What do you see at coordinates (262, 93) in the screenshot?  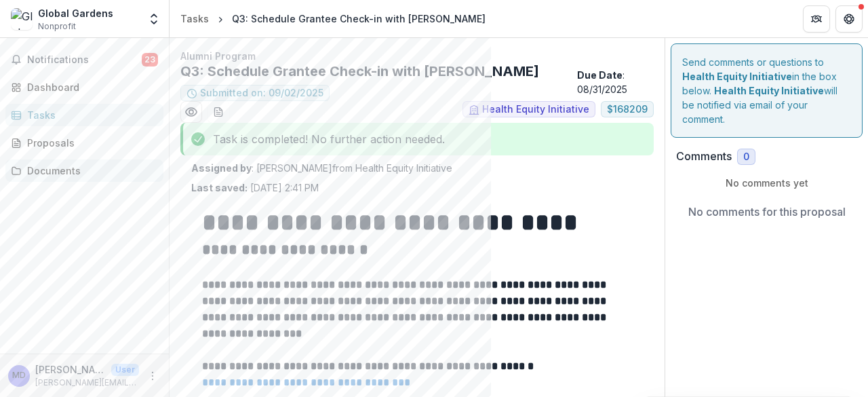 I see `span: Submitted on: 09/02/2025` at bounding box center [262, 93].